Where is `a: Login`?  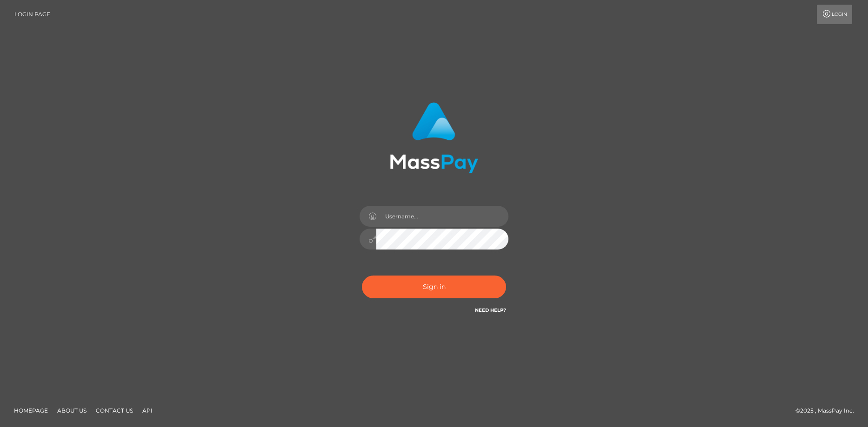
a: Login is located at coordinates (834, 15).